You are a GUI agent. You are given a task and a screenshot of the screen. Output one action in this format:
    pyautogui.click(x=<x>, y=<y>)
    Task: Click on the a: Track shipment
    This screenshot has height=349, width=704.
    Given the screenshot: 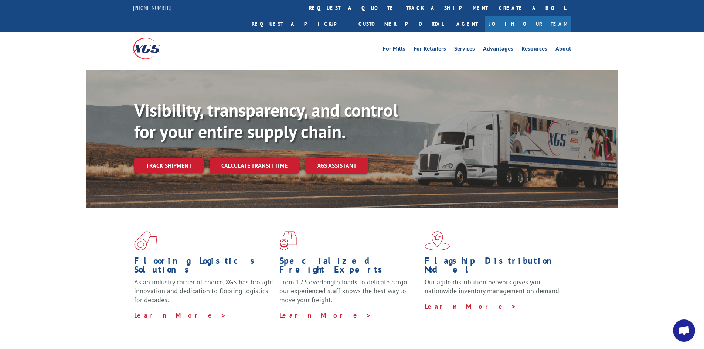 What is the action you would take?
    pyautogui.click(x=169, y=166)
    